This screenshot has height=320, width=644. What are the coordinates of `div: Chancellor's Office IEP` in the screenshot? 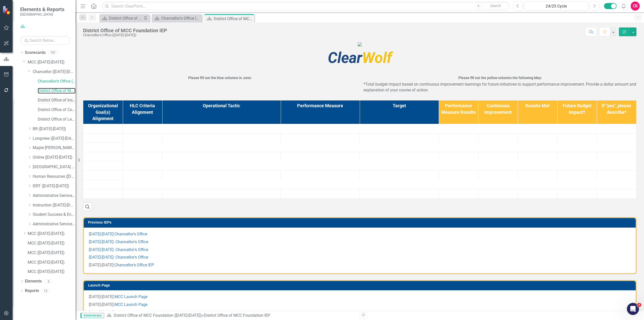 It's located at (181, 18).